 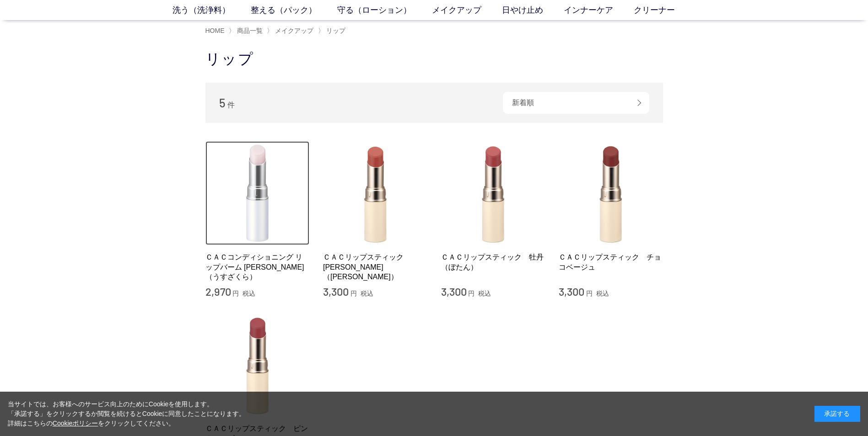 What do you see at coordinates (249, 31) in the screenshot?
I see `a: 商品一覧` at bounding box center [249, 31].